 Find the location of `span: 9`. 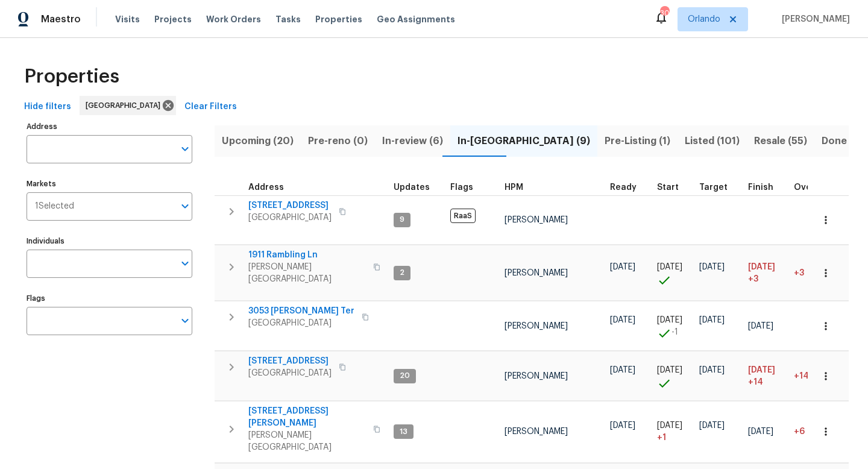

span: 9 is located at coordinates (402, 219).